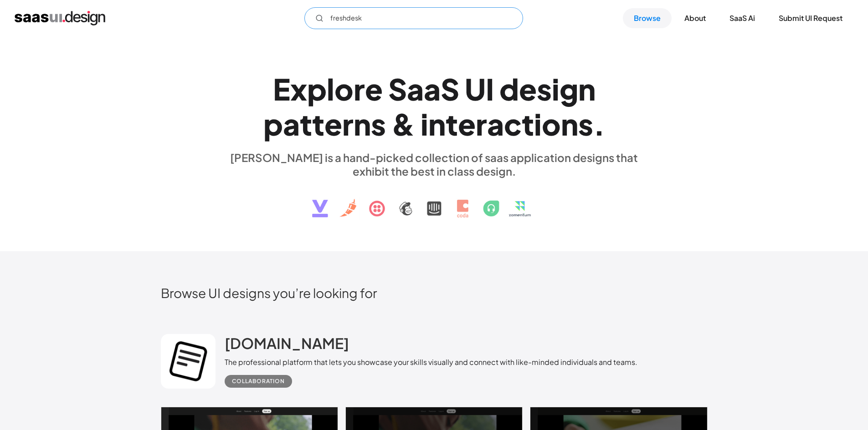 The image size is (868, 430). Describe the element at coordinates (431, 363) in the screenshot. I see `div: The professional platform that lets you showcase your skills visually and connect with like-minde...` at that location.